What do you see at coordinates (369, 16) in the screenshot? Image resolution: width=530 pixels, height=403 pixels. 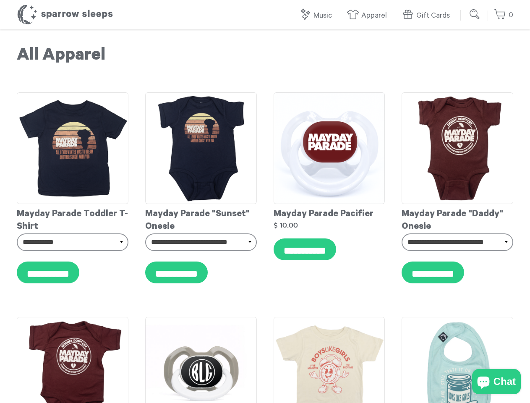 I see `a: Apparel` at bounding box center [369, 16].